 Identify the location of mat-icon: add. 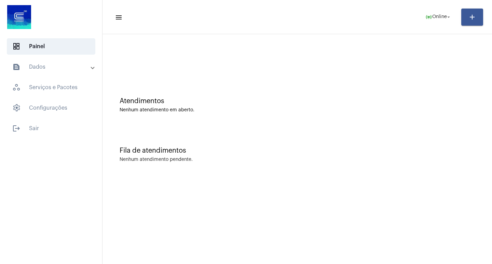
(472, 17).